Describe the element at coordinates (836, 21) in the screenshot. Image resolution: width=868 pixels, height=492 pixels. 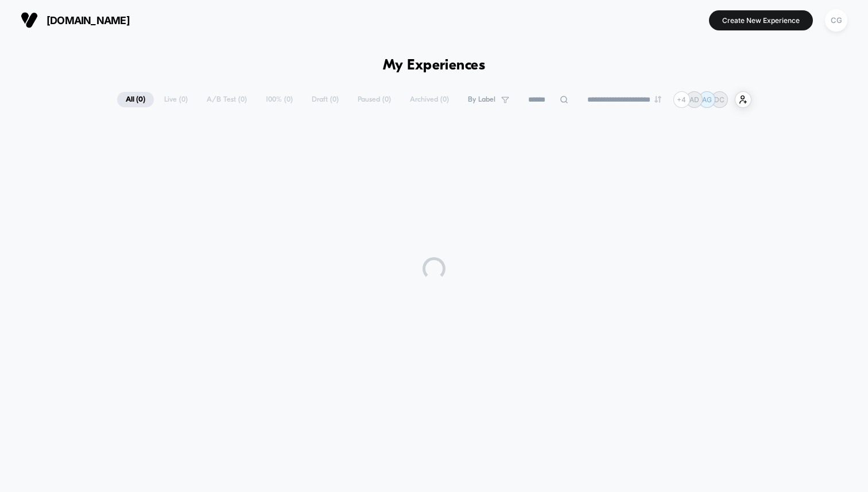
I see `button: CG` at that location.